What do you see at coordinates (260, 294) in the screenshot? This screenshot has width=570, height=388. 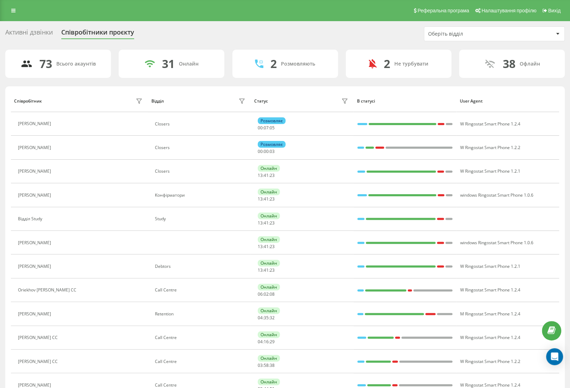 I see `span: 06` at bounding box center [260, 294].